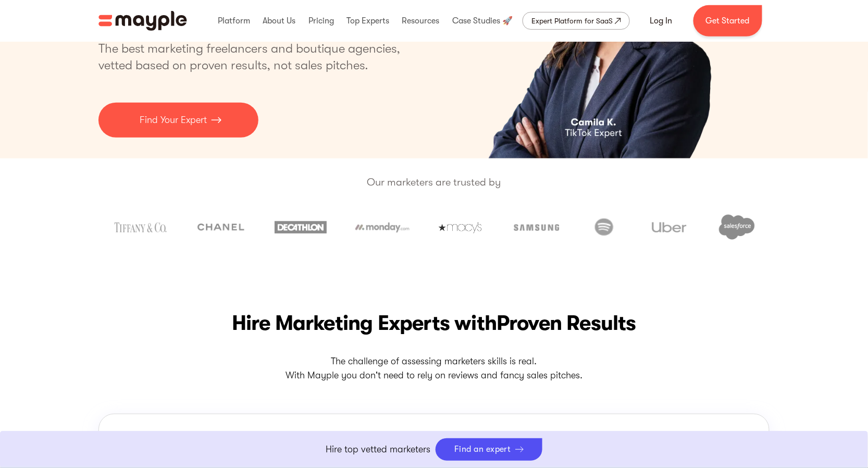 Image resolution: width=868 pixels, height=468 pixels. What do you see at coordinates (143, 21) in the screenshot?
I see `a: home` at bounding box center [143, 21].